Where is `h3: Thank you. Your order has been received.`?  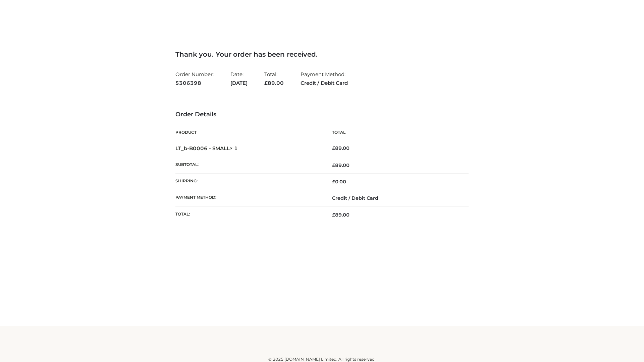
h3: Thank you. Your order has been received. is located at coordinates (322, 55).